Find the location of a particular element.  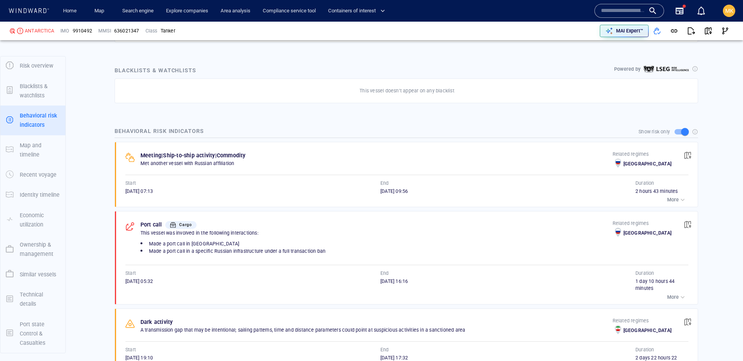

a: Port state Control & Casualties is located at coordinates (33, 333).